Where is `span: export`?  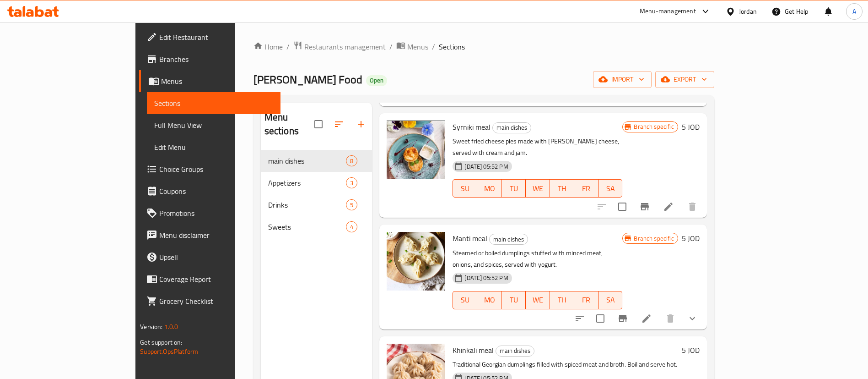
span: export is located at coordinates (685, 79).